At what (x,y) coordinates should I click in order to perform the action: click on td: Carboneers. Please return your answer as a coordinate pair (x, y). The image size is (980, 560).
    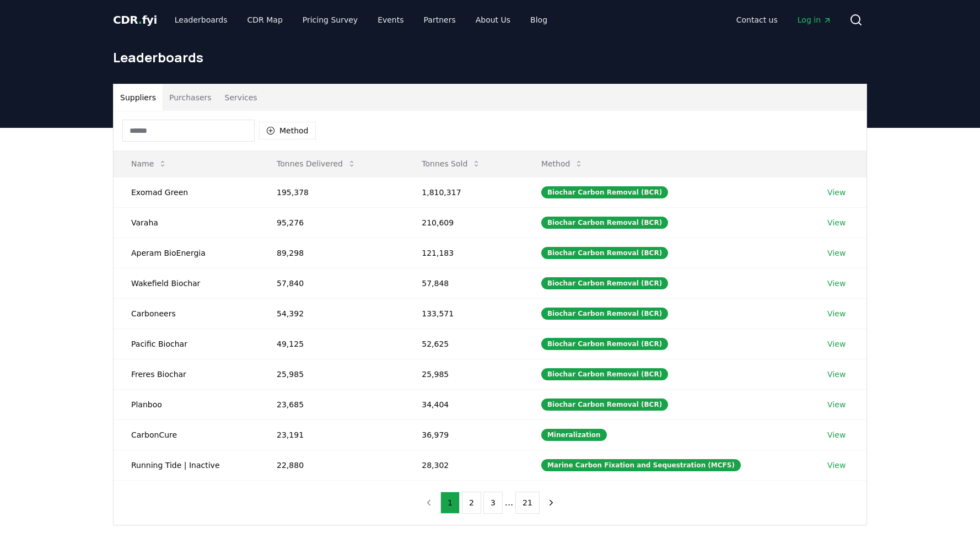
    Looking at the image, I should click on (186, 313).